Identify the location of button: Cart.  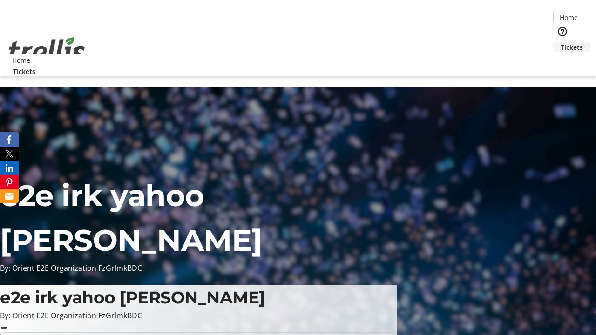
(562, 61).